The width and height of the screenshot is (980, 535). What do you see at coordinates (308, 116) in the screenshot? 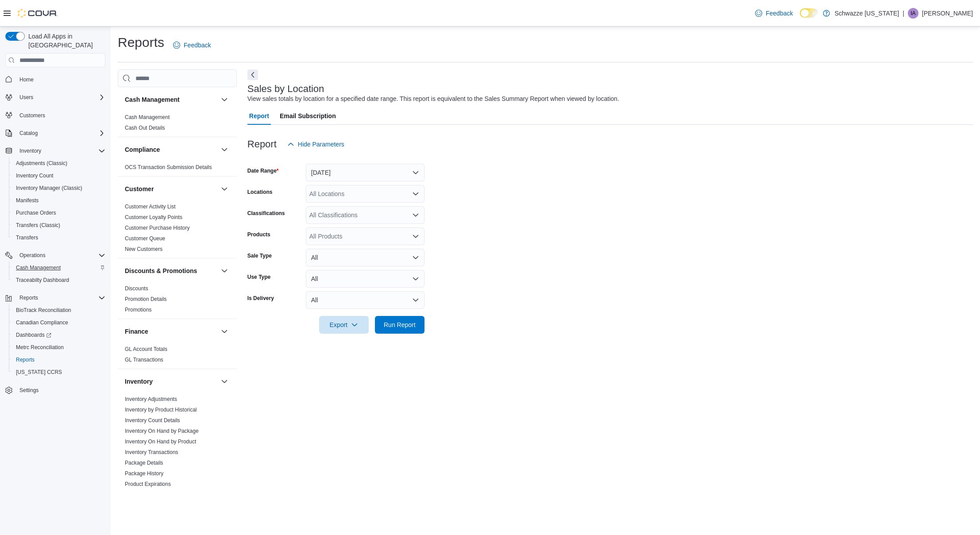
I see `span: Email Subscription` at bounding box center [308, 116].